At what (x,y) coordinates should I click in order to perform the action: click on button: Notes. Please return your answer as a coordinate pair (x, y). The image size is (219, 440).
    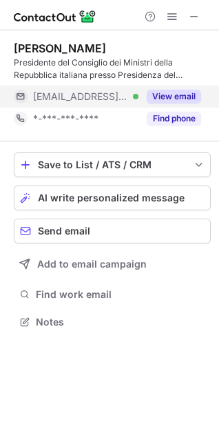
    Looking at the image, I should click on (112, 322).